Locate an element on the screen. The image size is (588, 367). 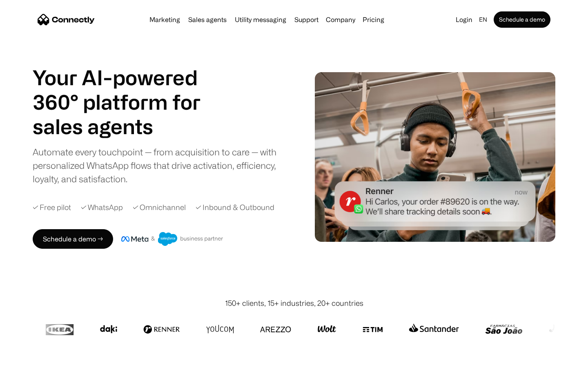
ul: Language list is located at coordinates (33, 359).